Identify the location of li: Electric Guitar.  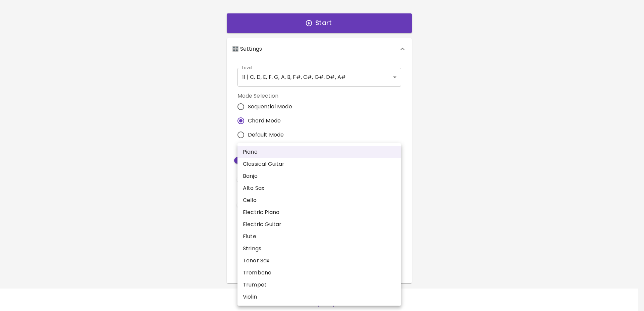
(319, 224).